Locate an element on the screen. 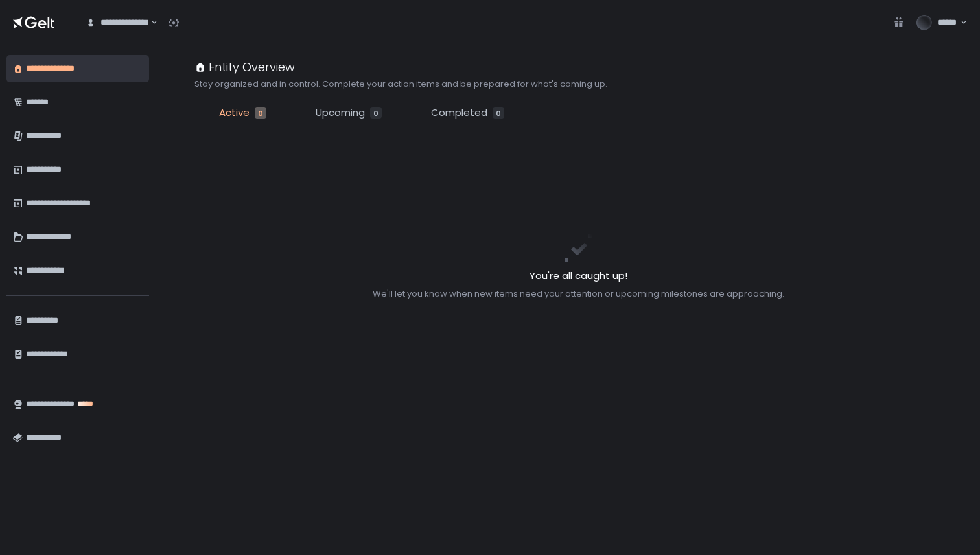  h2: Stay organized and in control. Complete your action items and be prepared for what's coming up. is located at coordinates (401, 84).